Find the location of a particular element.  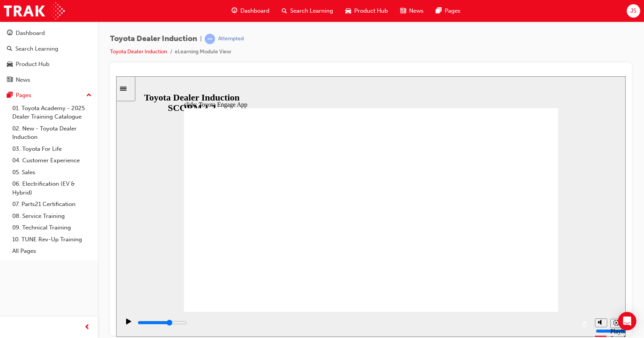

img: Trak is located at coordinates (34, 11).